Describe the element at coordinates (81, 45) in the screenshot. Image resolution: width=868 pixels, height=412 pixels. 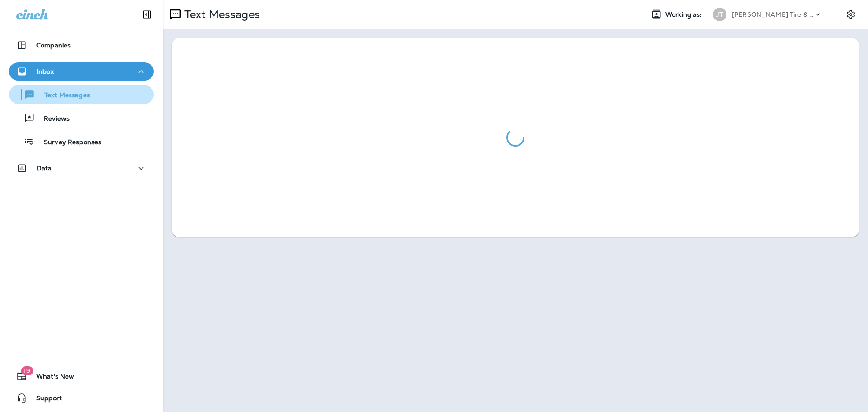
I see `button: Companies` at that location.